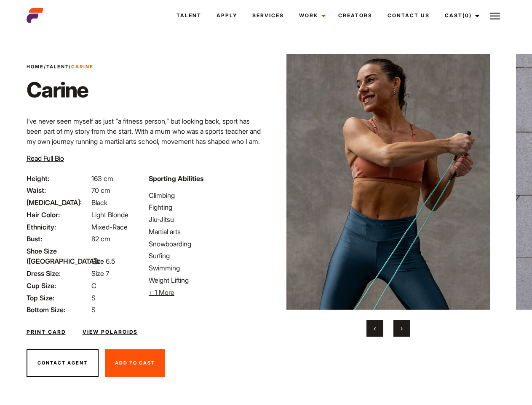 This screenshot has height=405, width=532. I want to click on a: Apply, so click(227, 16).